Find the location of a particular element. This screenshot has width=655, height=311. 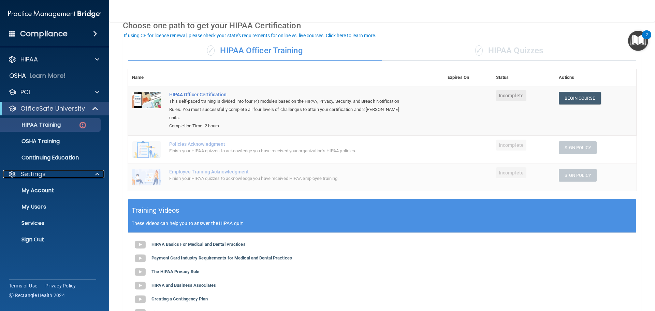

h4: Compliance is located at coordinates (44, 34).